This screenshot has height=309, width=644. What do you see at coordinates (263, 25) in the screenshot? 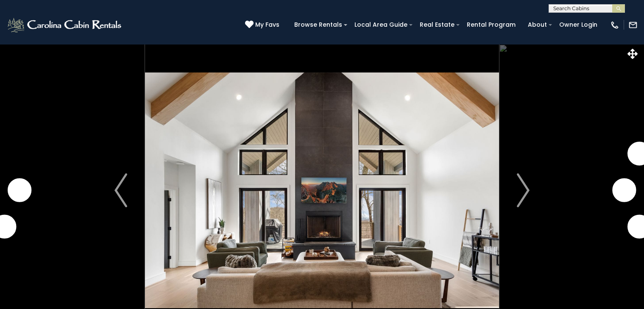
I see `a: My Favs` at bounding box center [263, 25].